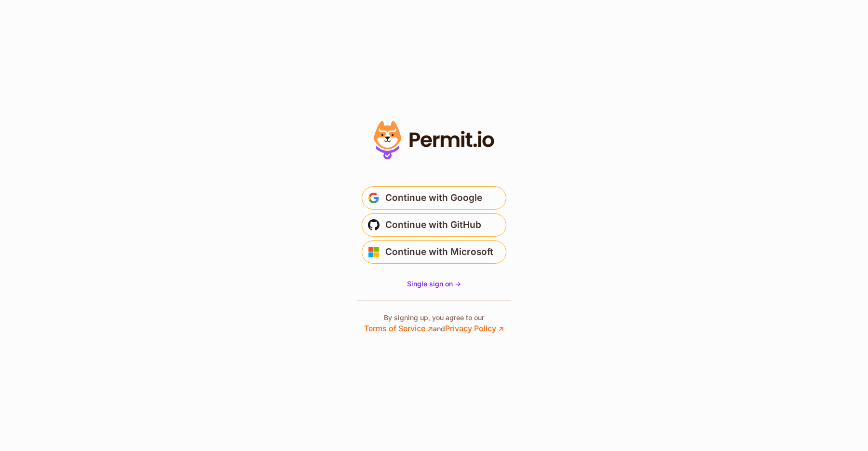 The width and height of the screenshot is (868, 451). Describe the element at coordinates (433, 225) in the screenshot. I see `span: Continue with GitHub` at that location.